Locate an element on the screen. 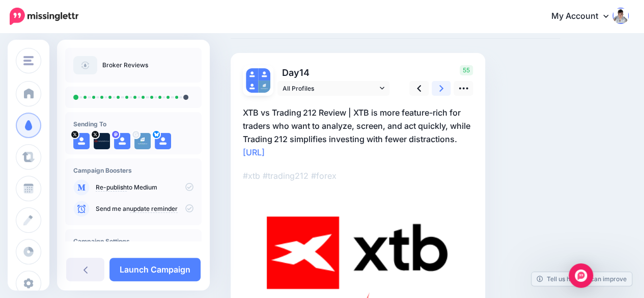 This screenshot has height=298, width=644. a: All Profiles is located at coordinates (333, 88).